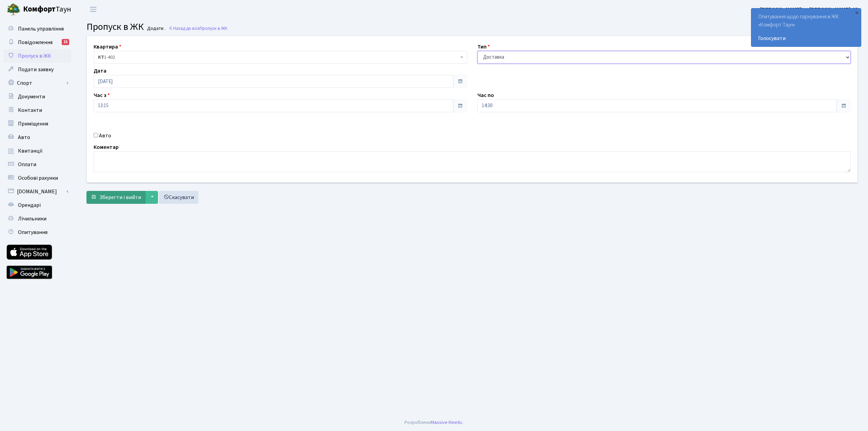 The height and width of the screenshot is (431, 868). Describe the element at coordinates (806, 28) in the screenshot. I see `div: Опитування щодо паркування в ЖК «Комфорт Таун»` at that location.